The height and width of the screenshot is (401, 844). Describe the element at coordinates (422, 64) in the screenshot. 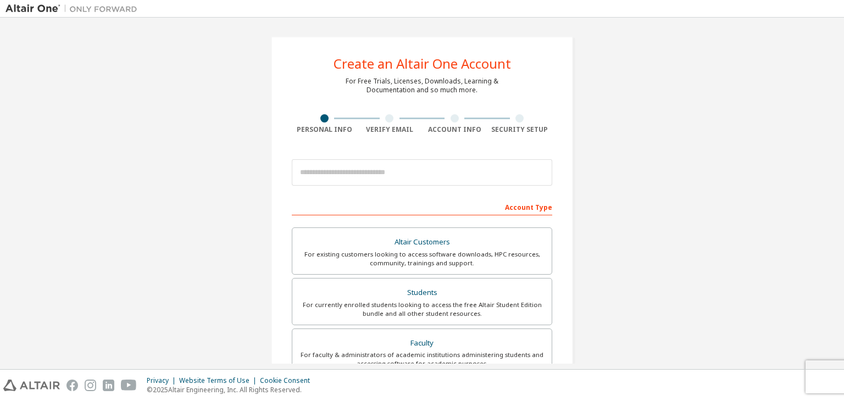

I see `div: Create an Altair One Account` at that location.